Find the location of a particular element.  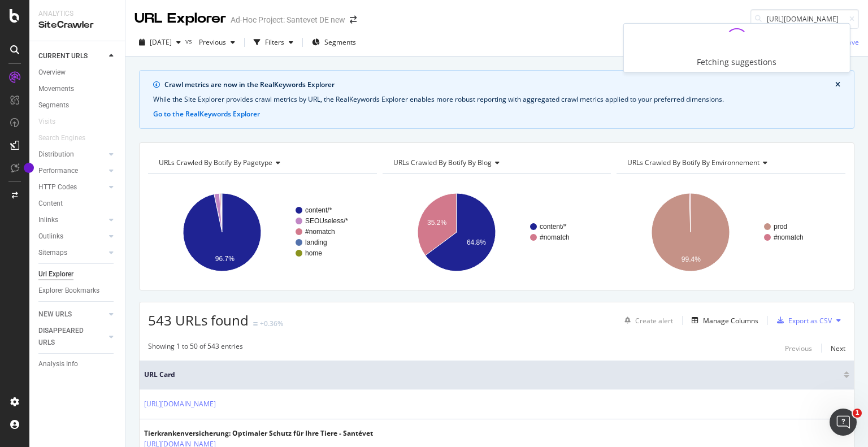

div: Create alert is located at coordinates (654, 320).